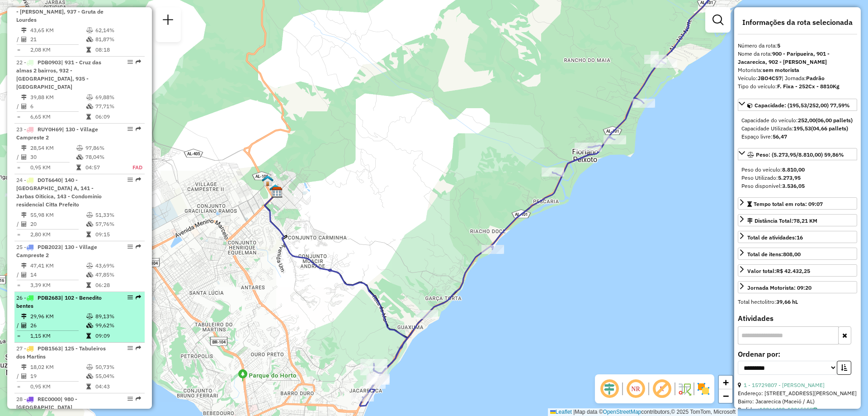  What do you see at coordinates (797, 120) in the screenshot?
I see `div: Capacidade do veículo:` at bounding box center [797, 120].